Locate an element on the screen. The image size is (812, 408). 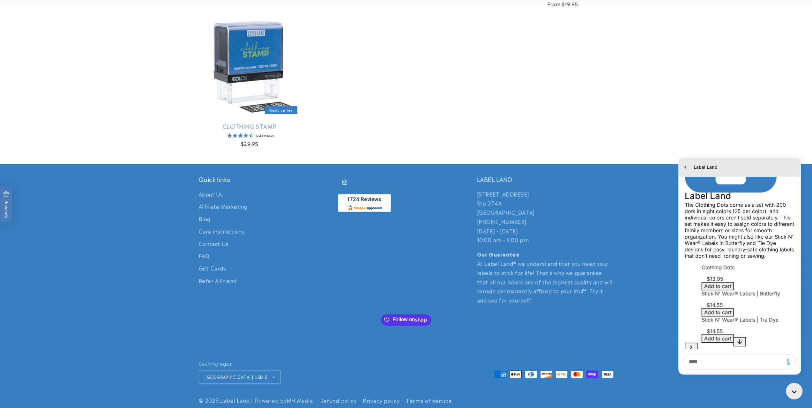
small: © 2025, is located at coordinates (224, 400).